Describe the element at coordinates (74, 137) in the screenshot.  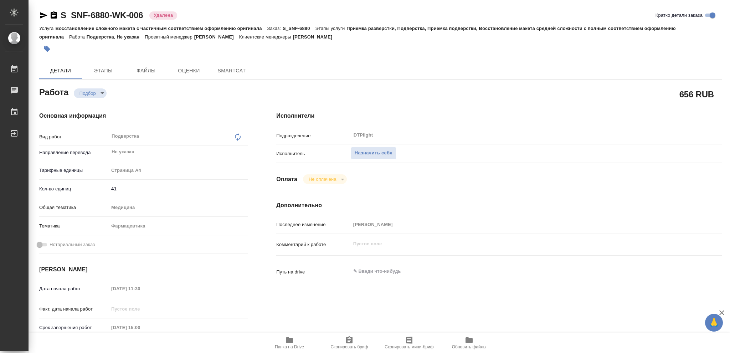
I see `p: Вид работ` at that location.